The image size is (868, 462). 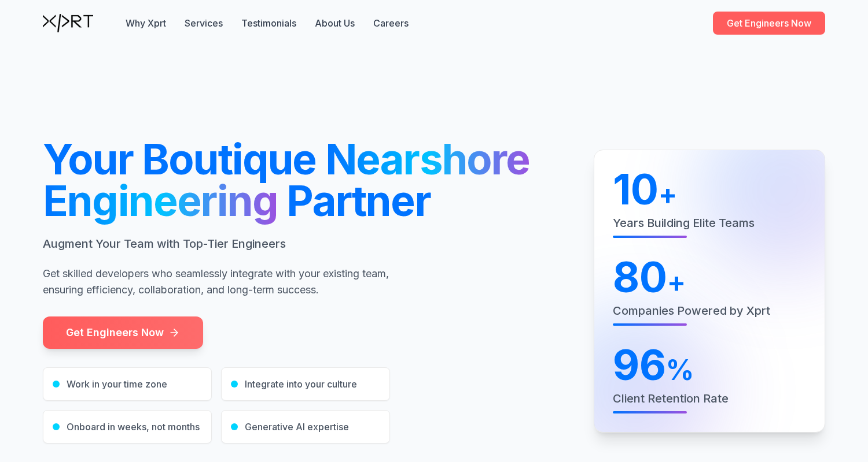 What do you see at coordinates (639, 365) in the screenshot?
I see `span: 96` at bounding box center [639, 365].